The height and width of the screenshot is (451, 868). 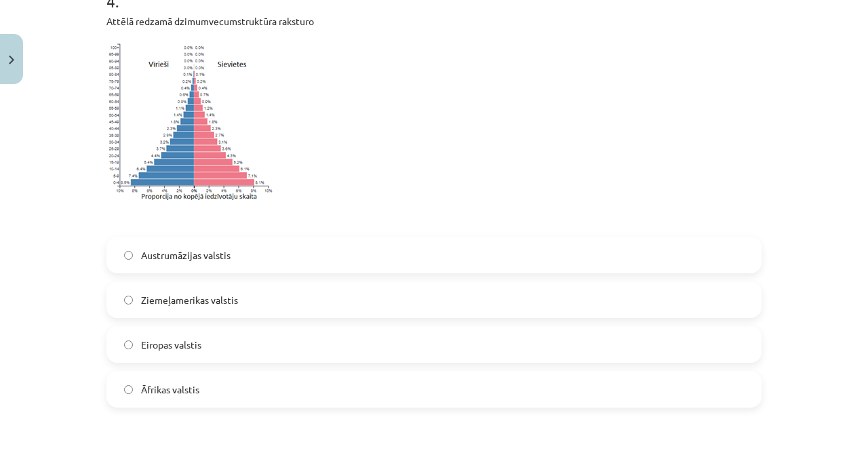 I want to click on input: Eiropas valstis, so click(x=128, y=345).